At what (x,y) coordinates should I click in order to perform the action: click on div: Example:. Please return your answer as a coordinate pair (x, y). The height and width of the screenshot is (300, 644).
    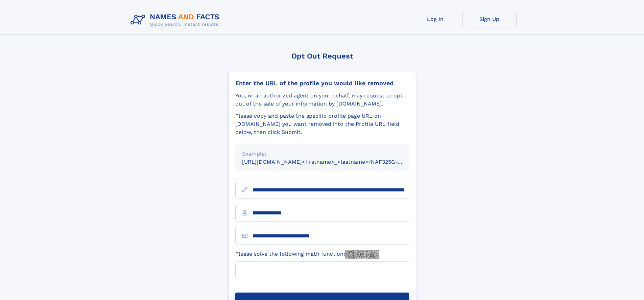
    Looking at the image, I should click on (322, 154).